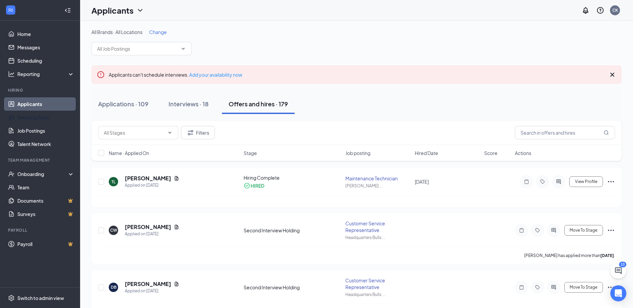  I want to click on svg: QuestionInfo, so click(600, 10).